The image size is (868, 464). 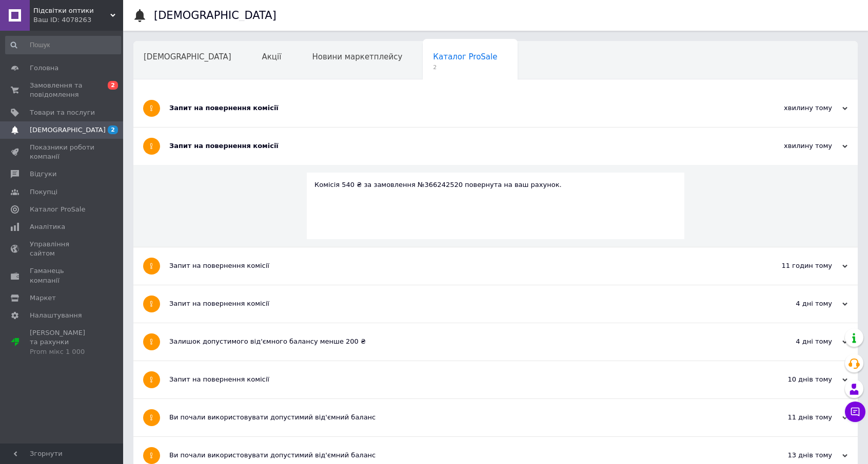 What do you see at coordinates (47, 227) in the screenshot?
I see `span: Аналітика` at bounding box center [47, 227].